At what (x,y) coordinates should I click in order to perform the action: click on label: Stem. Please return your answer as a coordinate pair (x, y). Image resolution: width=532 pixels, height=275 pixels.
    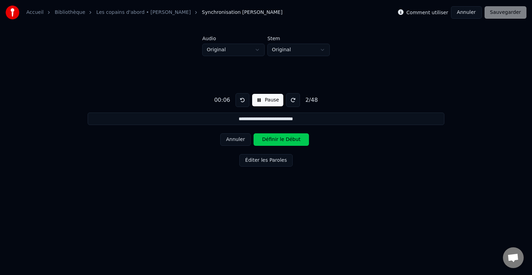
    Looking at the image, I should click on (299, 38).